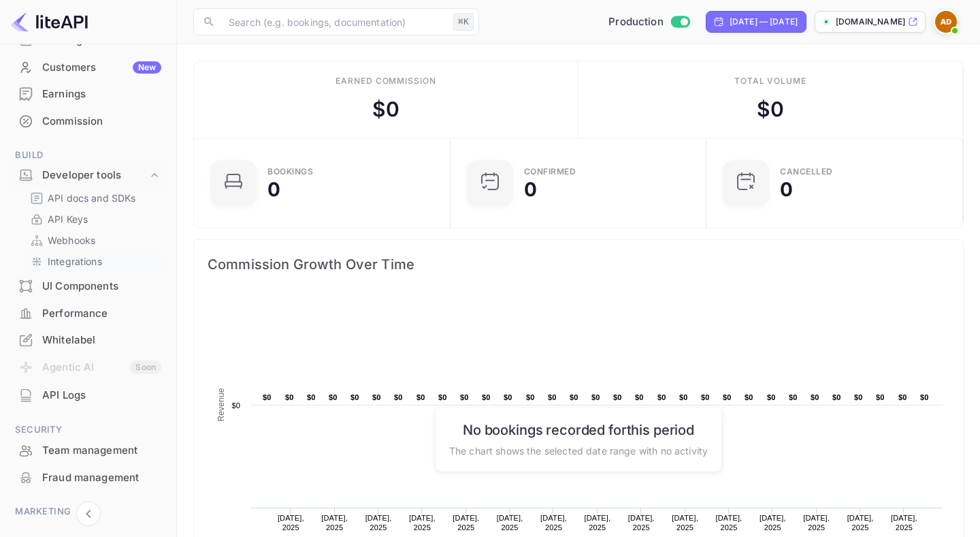 This screenshot has width=980, height=537. What do you see at coordinates (87, 477) in the screenshot?
I see `a: Fraud management` at bounding box center [87, 477].